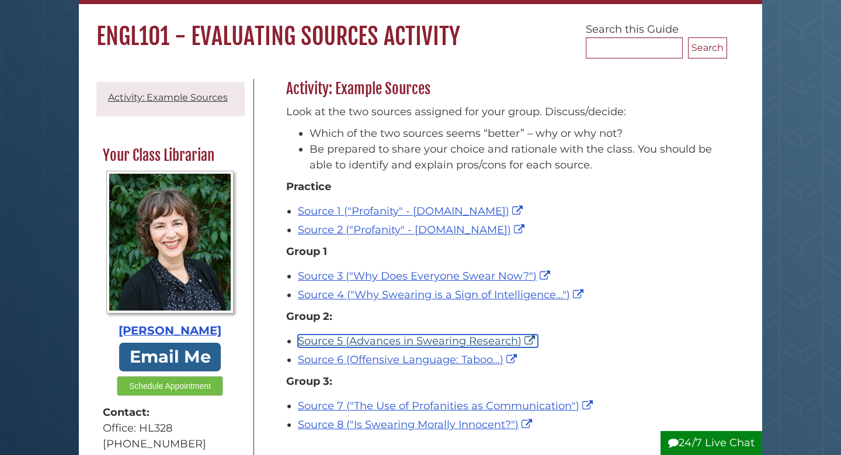  I want to click on strong: Group 1, so click(307, 251).